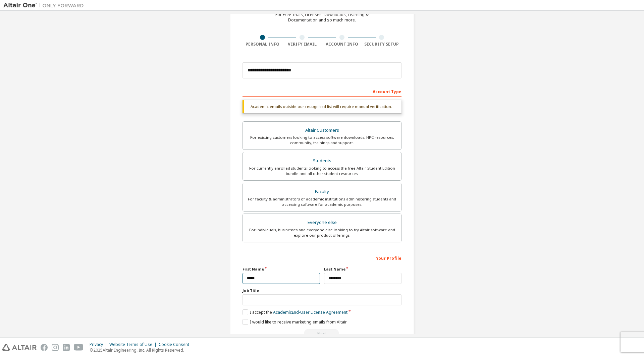 This screenshot has width=644, height=357. What do you see at coordinates (322, 91) in the screenshot?
I see `div: Account Type` at bounding box center [322, 91].